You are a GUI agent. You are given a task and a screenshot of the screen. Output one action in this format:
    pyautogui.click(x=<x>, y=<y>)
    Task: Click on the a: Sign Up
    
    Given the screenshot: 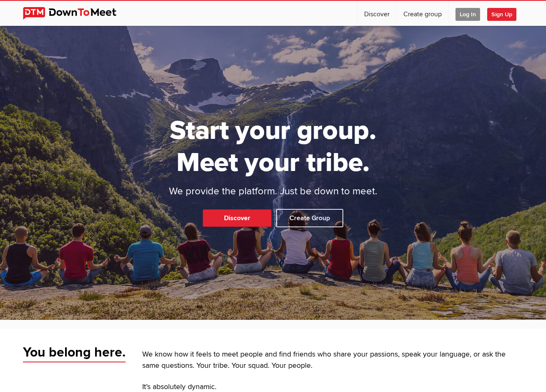 What is the action you would take?
    pyautogui.click(x=505, y=14)
    